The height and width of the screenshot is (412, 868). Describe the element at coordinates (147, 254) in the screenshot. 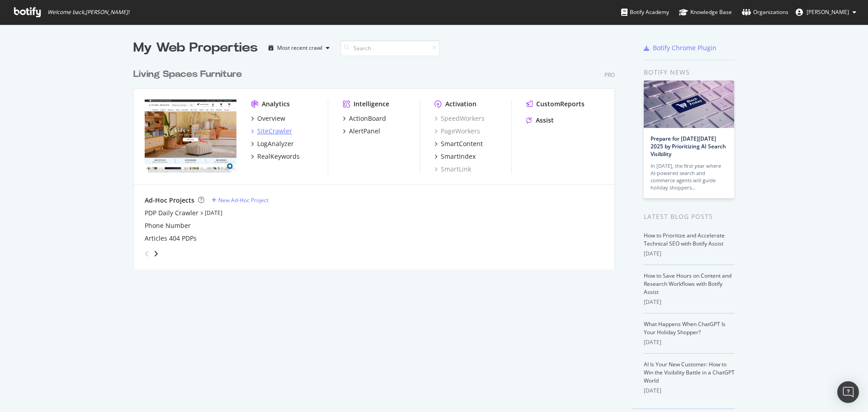

I see `div: angle-left` at that location.